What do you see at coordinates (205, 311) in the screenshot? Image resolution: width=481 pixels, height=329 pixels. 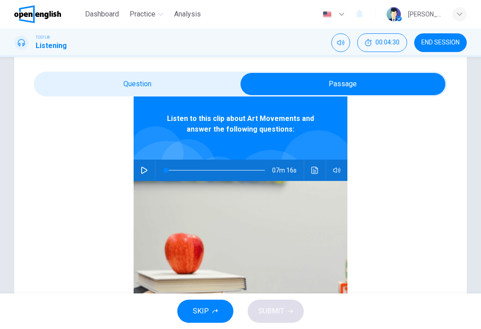 I see `button: SKIP` at bounding box center [205, 311].